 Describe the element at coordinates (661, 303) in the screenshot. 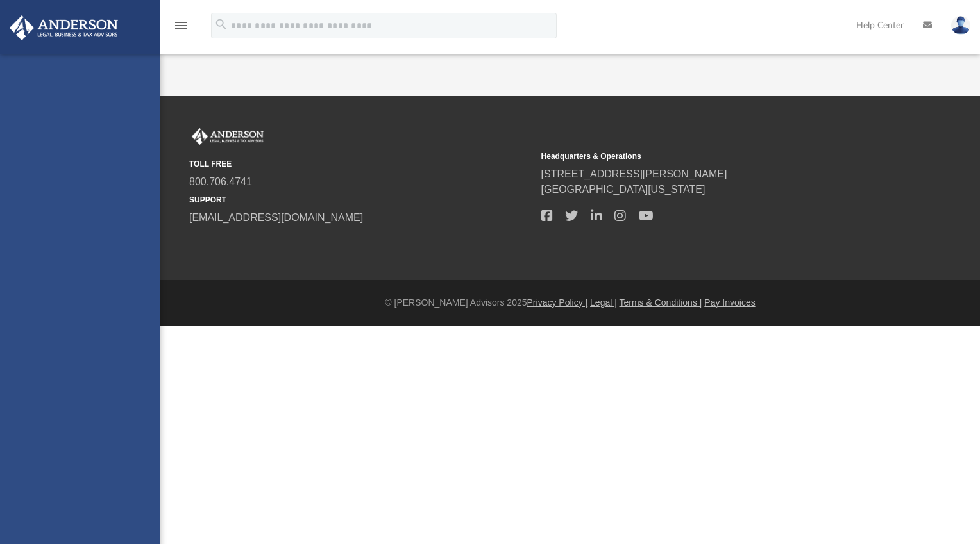

I see `a: Terms & Conditions |` at that location.